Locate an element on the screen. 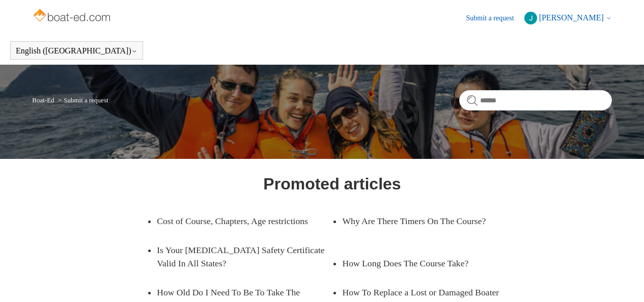 The image size is (644, 302). a: Submit a request is located at coordinates (495, 18).